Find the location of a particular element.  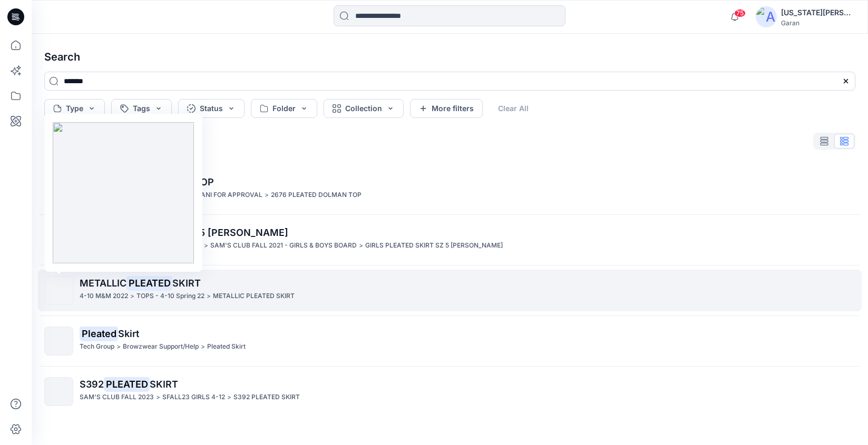

a: METALLICPLEATEDSKIRT4-10 M&M 2022>TOPS - 4-10 Spring 22>METALLIC PLEATED SKIRT is located at coordinates (449, 291).